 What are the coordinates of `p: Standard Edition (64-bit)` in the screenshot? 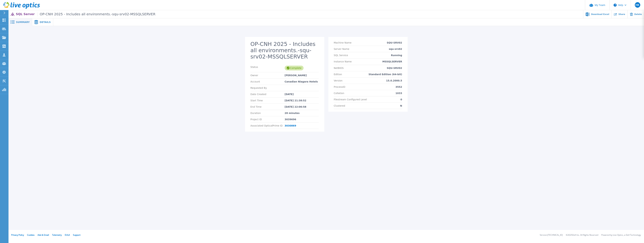 It's located at (385, 74).